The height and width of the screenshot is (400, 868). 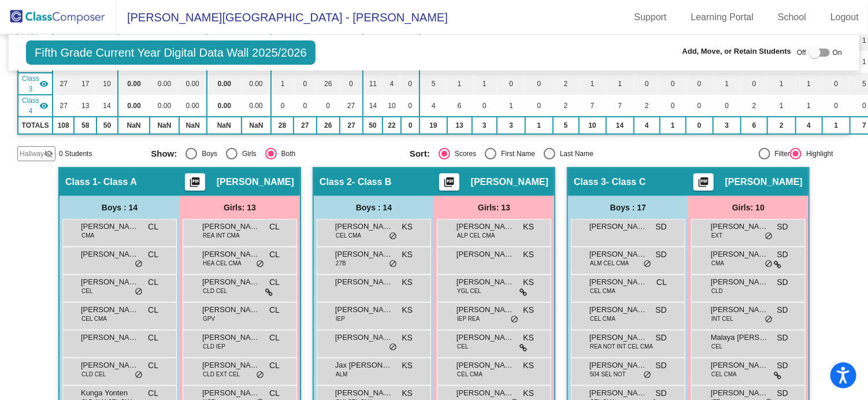 What do you see at coordinates (222, 263) in the screenshot?
I see `span: HEA CEL CMA` at bounding box center [222, 263].